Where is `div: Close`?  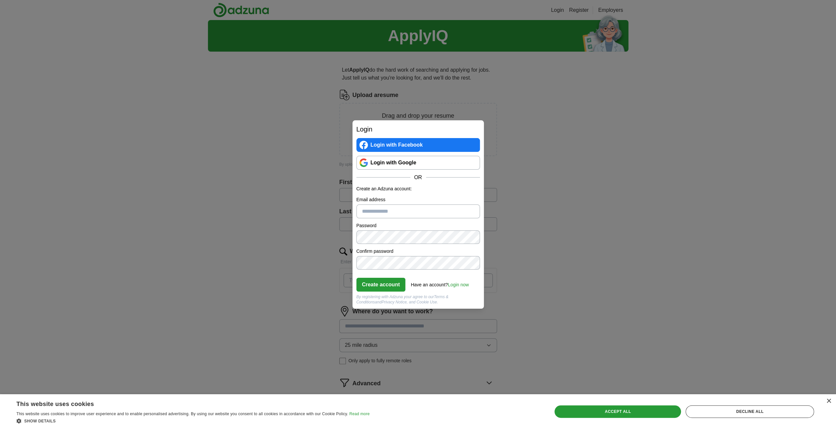
div: Close is located at coordinates (828, 401).